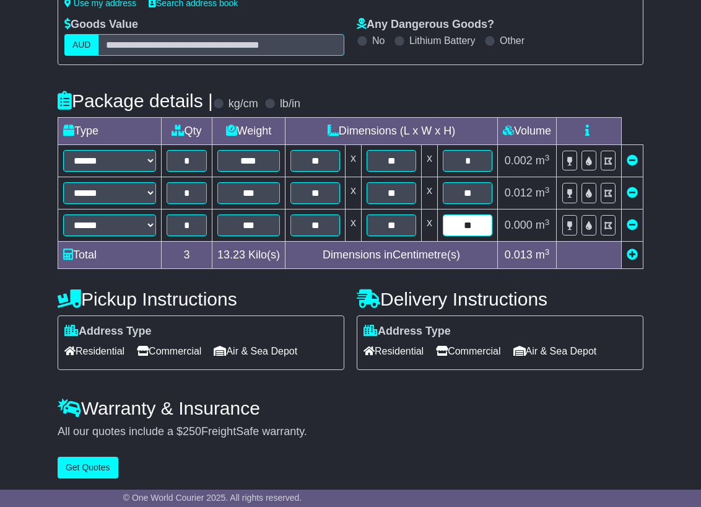  I want to click on span: 13.23, so click(231, 255).